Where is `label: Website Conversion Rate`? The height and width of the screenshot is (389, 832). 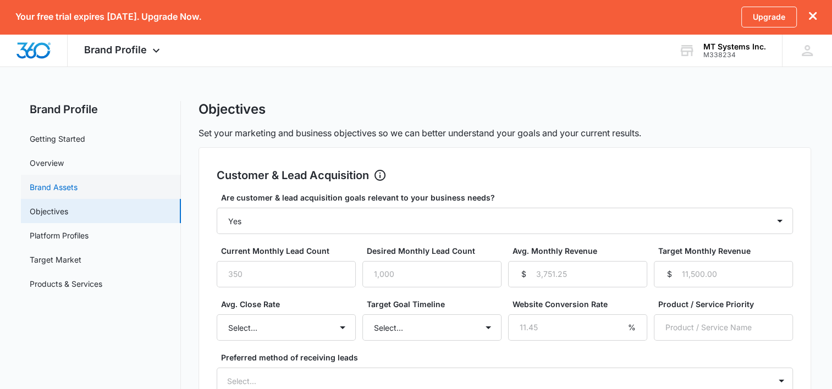 label: Website Conversion Rate is located at coordinates (582, 304).